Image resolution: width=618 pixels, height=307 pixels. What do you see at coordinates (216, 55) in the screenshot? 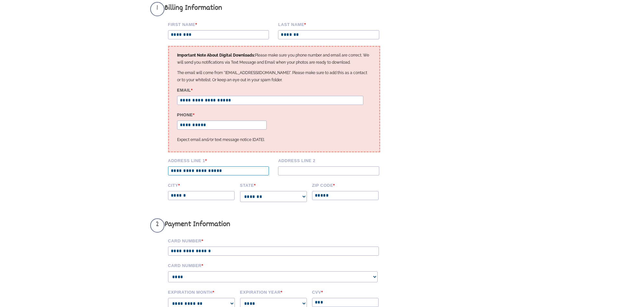
I see `strong: Important Note About Digital Downloads:` at bounding box center [216, 55].